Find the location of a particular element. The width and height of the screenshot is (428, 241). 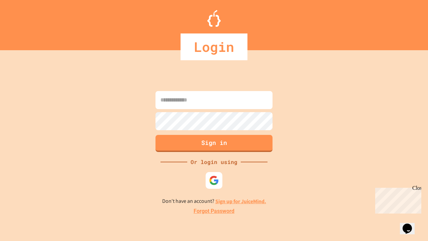

p: Don't have an account? is located at coordinates (214, 201).